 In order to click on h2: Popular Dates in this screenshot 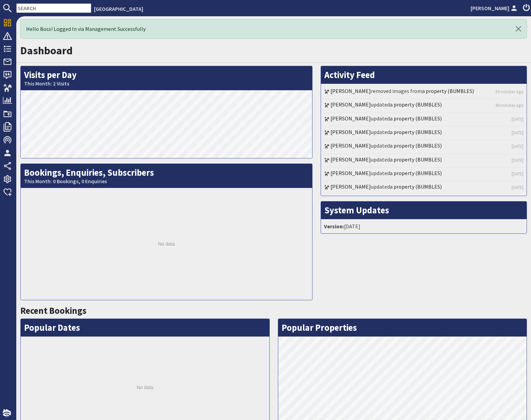, I will do `click(145, 328)`.